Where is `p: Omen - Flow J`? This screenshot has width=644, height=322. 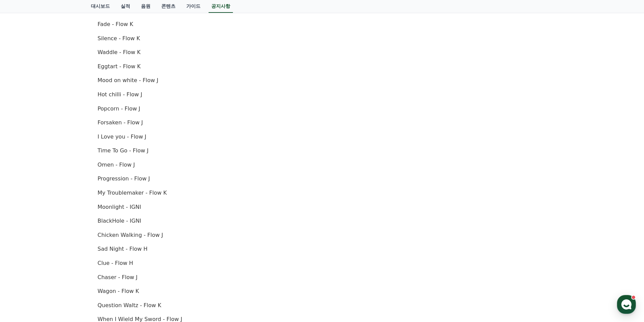
p: Omen - Flow J is located at coordinates (322, 165).